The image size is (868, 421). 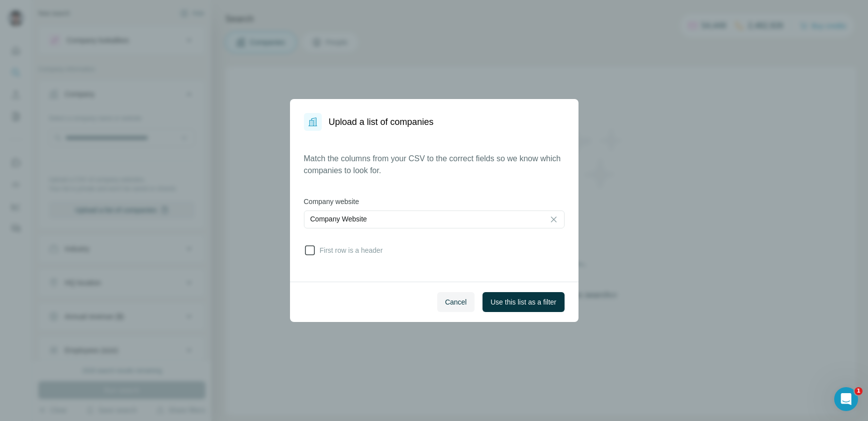 I want to click on span: Cancel, so click(x=456, y=302).